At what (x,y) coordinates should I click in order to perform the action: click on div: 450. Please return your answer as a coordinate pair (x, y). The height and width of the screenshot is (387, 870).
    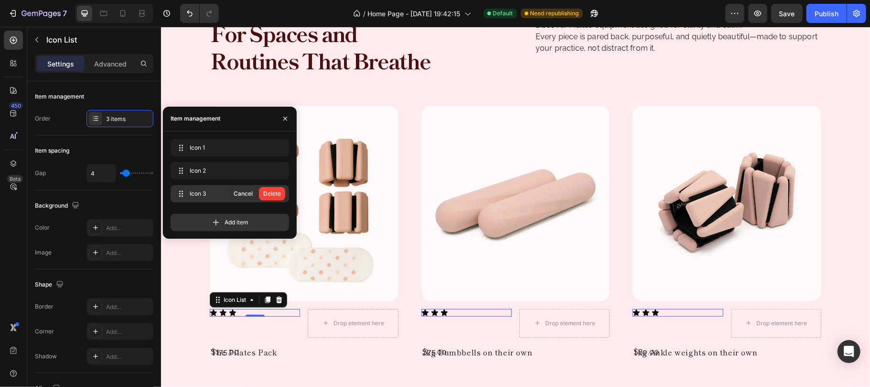
    Looking at the image, I should click on (16, 106).